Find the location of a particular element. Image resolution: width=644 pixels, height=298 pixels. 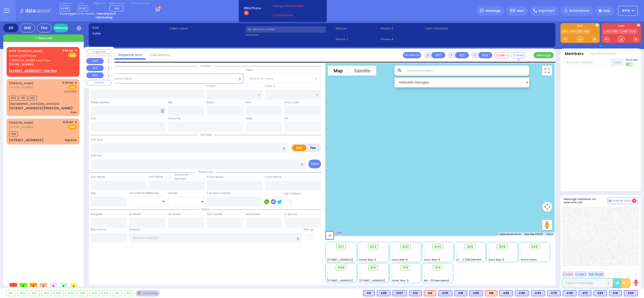

div: K40 is located at coordinates (522, 293).